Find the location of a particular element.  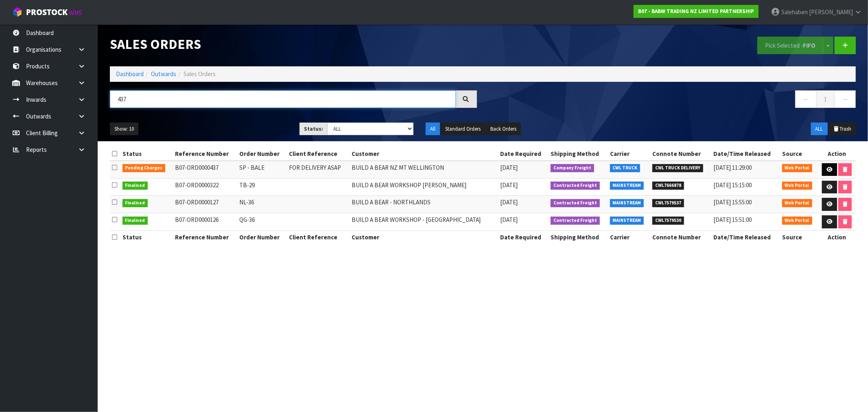

span: CWL TRUCK DELIVERY is located at coordinates (678, 168).